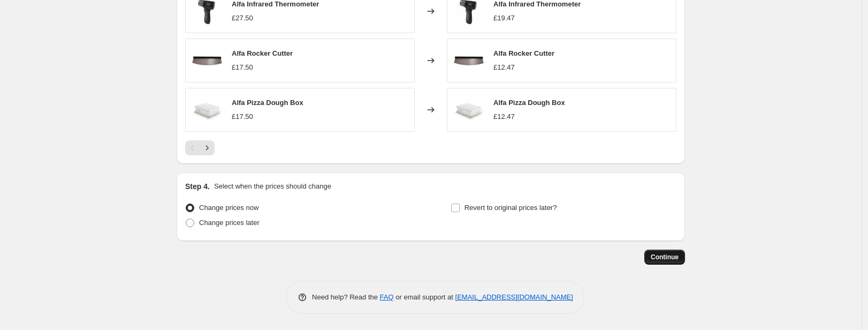  What do you see at coordinates (198, 186) in the screenshot?
I see `h2: Step 4.` at bounding box center [198, 186].